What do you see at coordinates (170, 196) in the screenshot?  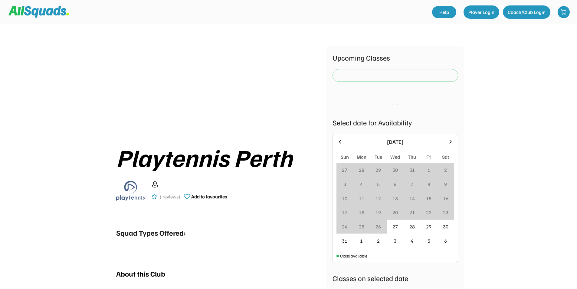 I see `div: ( reviews)` at bounding box center [170, 196].